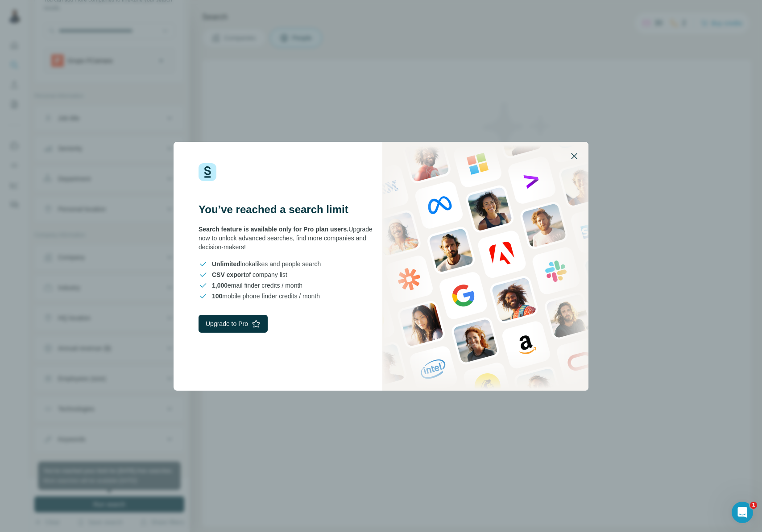 The width and height of the screenshot is (762, 532). I want to click on span: Search feature is available only for Pro plan users., so click(273, 230).